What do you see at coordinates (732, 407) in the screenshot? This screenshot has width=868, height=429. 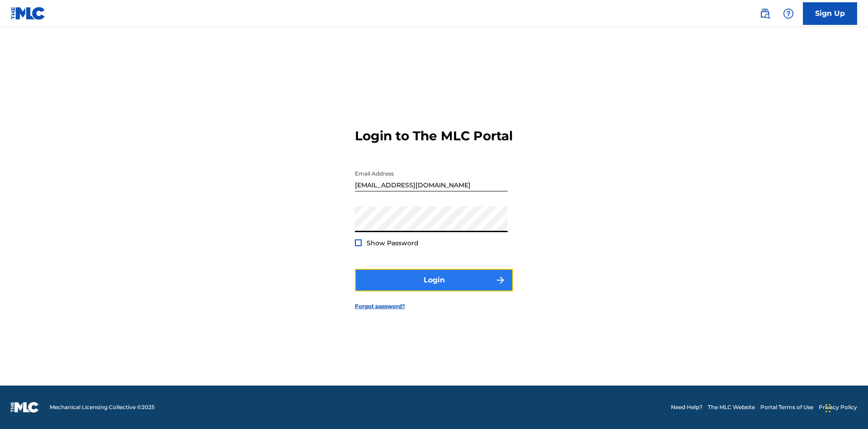 I see `a: The MLC Website` at bounding box center [732, 407].